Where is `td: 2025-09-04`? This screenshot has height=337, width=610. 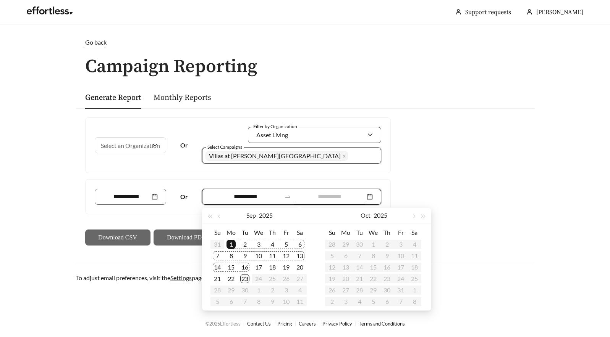
td: 2025-09-04 is located at coordinates (272, 245).